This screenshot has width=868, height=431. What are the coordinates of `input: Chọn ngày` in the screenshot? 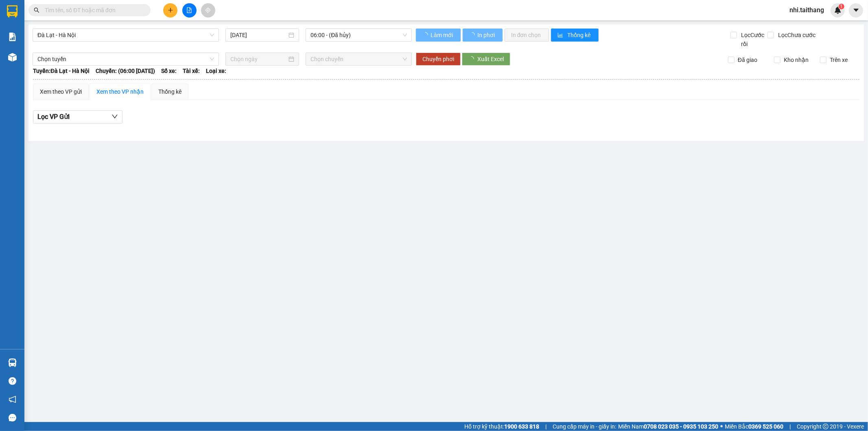 It's located at (258, 59).